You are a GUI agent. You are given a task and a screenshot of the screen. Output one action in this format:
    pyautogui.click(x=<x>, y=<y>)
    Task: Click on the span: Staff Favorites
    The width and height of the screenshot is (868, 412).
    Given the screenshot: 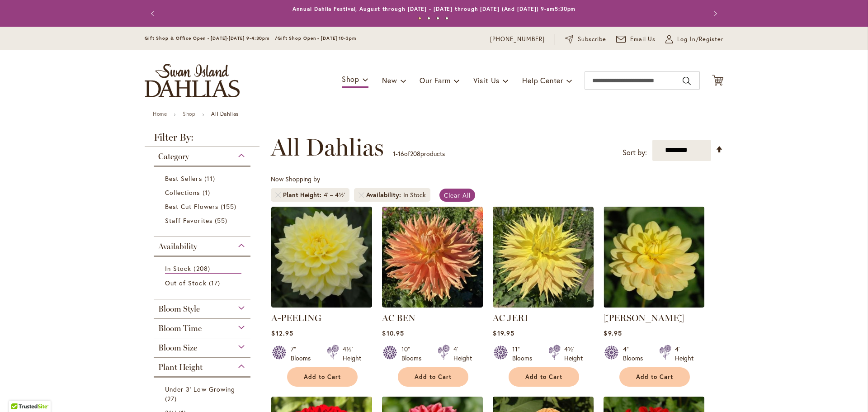 What is the action you would take?
    pyautogui.click(x=188, y=220)
    